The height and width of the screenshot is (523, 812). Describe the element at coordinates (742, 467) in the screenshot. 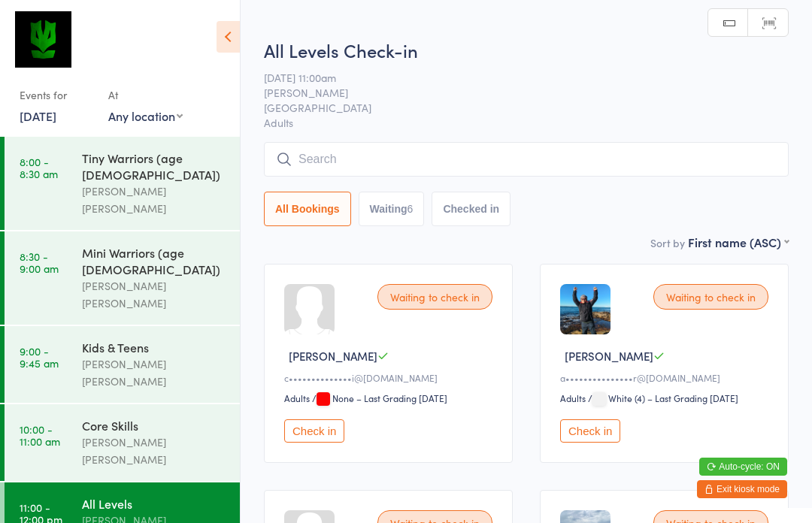

I see `button: Auto-cycle: ON` at that location.